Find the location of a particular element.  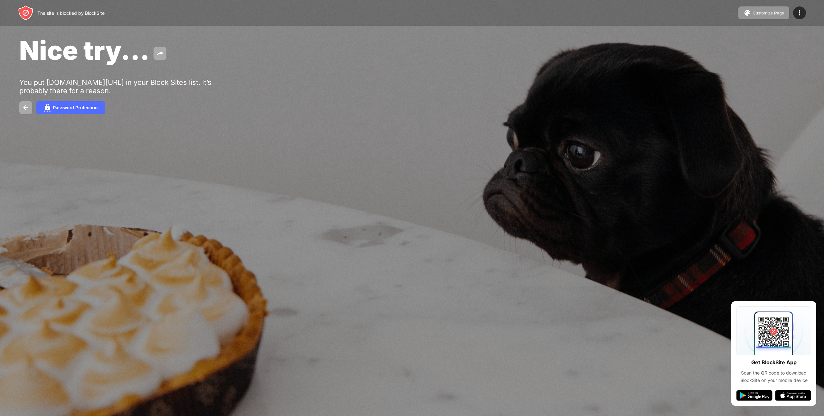

span: Nice try... is located at coordinates (84, 50).